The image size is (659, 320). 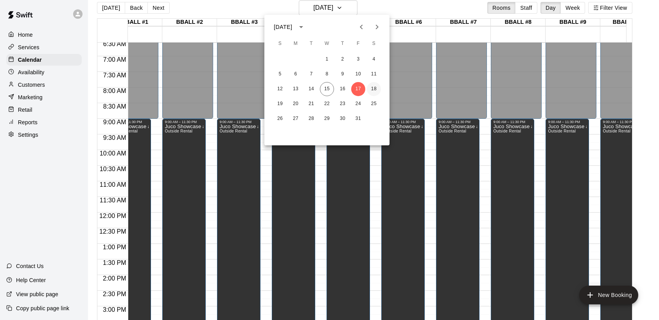 I want to click on button: 22, so click(x=327, y=104).